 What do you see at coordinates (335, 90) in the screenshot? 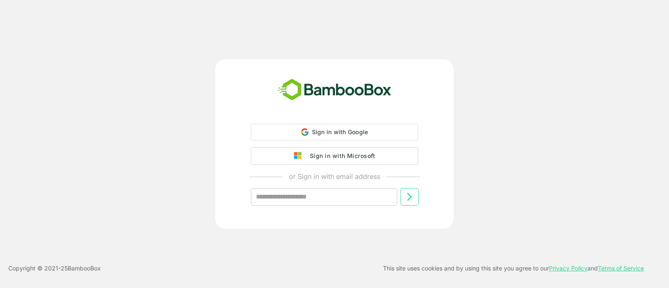
I see `img: bamboobox` at bounding box center [335, 90].